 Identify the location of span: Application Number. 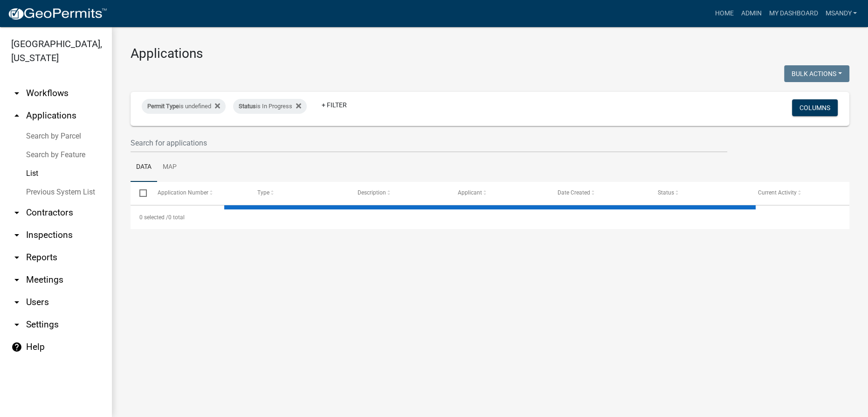
(183, 193).